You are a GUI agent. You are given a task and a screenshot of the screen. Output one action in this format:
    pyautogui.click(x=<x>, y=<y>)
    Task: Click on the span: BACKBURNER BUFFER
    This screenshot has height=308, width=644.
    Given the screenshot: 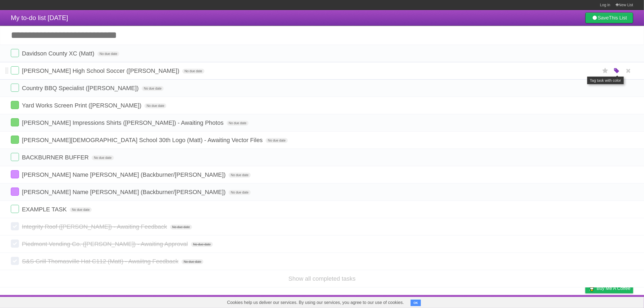 What is the action you would take?
    pyautogui.click(x=56, y=157)
    